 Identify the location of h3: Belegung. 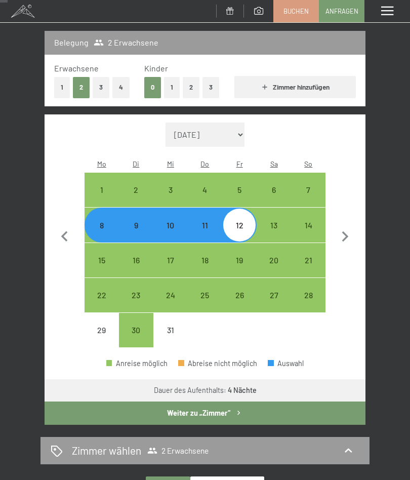
(71, 43).